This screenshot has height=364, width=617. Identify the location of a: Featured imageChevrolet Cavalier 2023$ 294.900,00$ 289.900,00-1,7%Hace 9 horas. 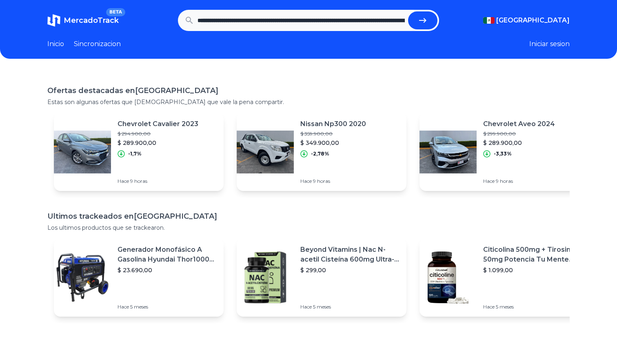
(139, 151).